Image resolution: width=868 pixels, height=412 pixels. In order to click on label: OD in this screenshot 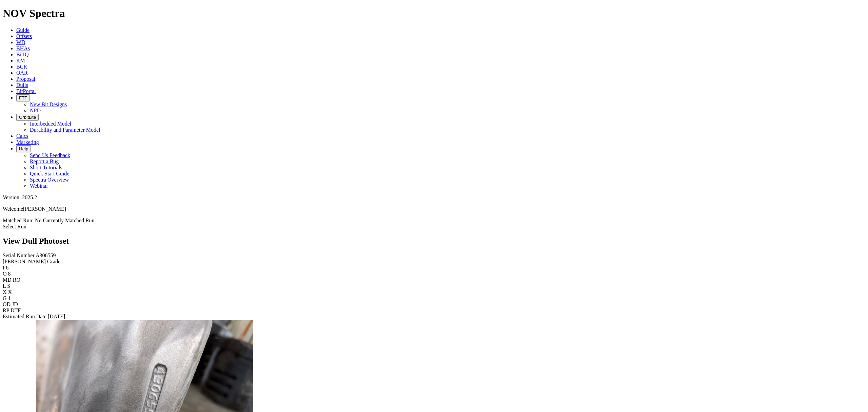, I will do `click(6, 304)`.